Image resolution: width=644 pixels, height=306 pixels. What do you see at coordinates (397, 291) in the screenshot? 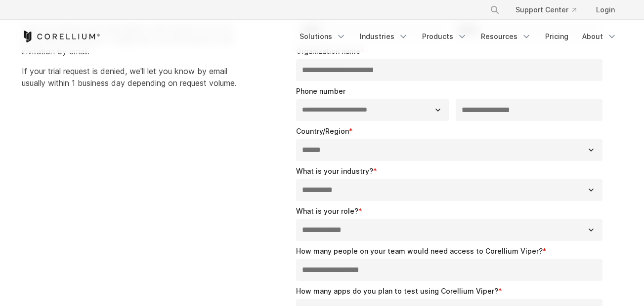
I see `span: How many apps do you plan to test using Corellium Viper?` at bounding box center [397, 291].